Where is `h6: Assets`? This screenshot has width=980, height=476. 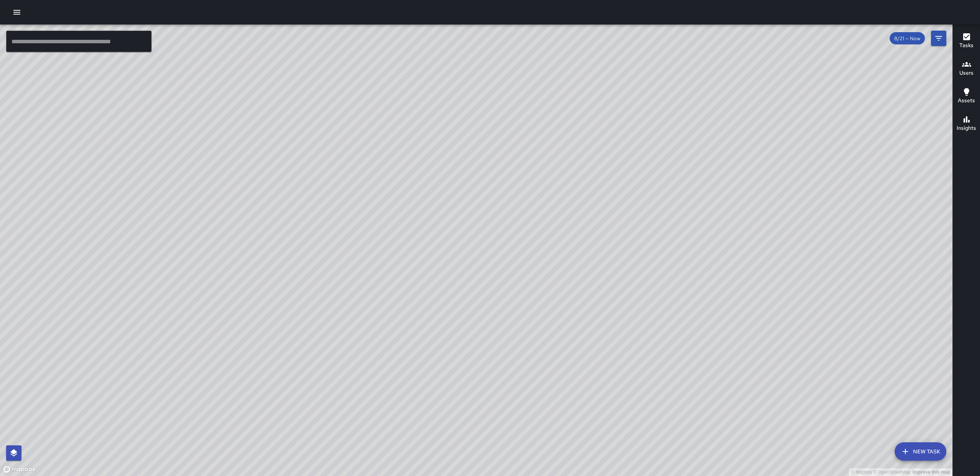 h6: Assets is located at coordinates (966, 100).